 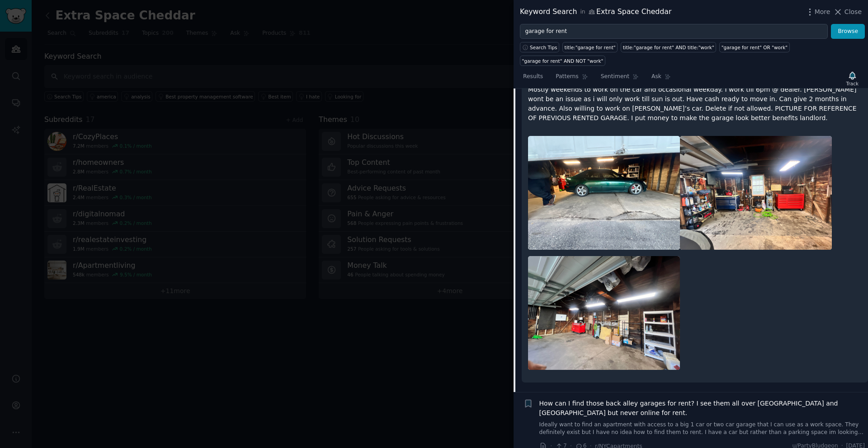 What do you see at coordinates (853, 12) in the screenshot?
I see `span: Close` at bounding box center [853, 12].